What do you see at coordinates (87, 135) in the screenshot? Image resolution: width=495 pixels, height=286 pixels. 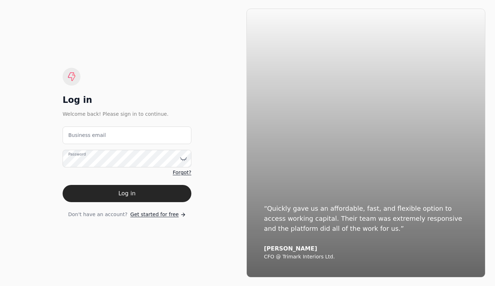 I see `label: Business email` at bounding box center [87, 135].